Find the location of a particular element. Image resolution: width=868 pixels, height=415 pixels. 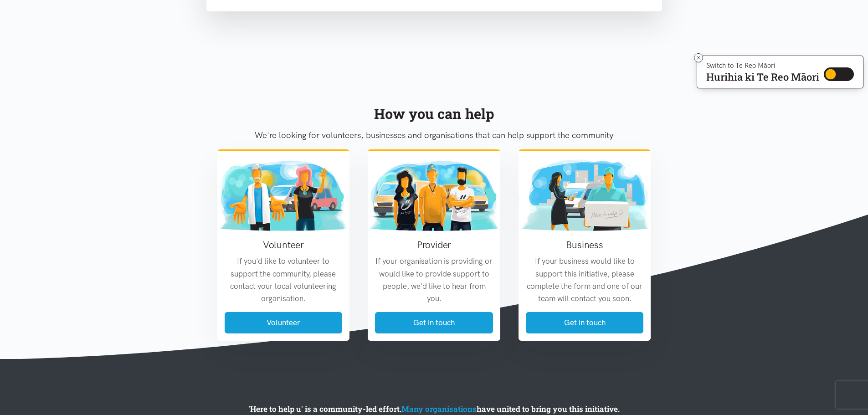

p: We're looking for volunteers, businesses and organisations that can help support the community is located at coordinates (434, 136).